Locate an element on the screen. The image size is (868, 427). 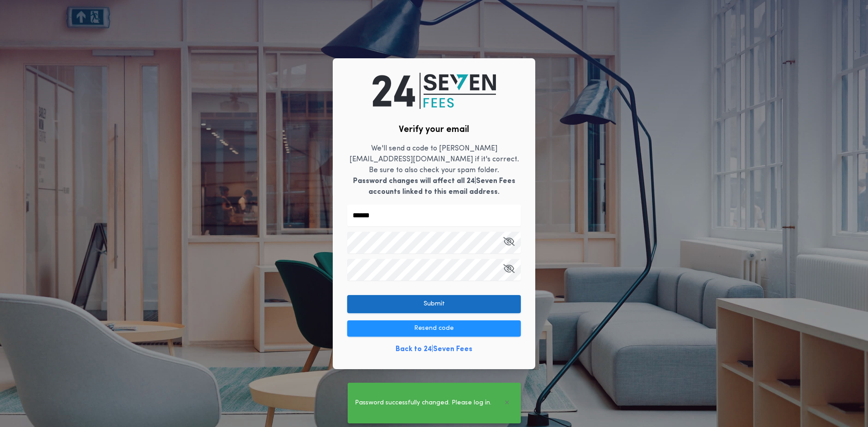
button: Resend code is located at coordinates (434, 329).